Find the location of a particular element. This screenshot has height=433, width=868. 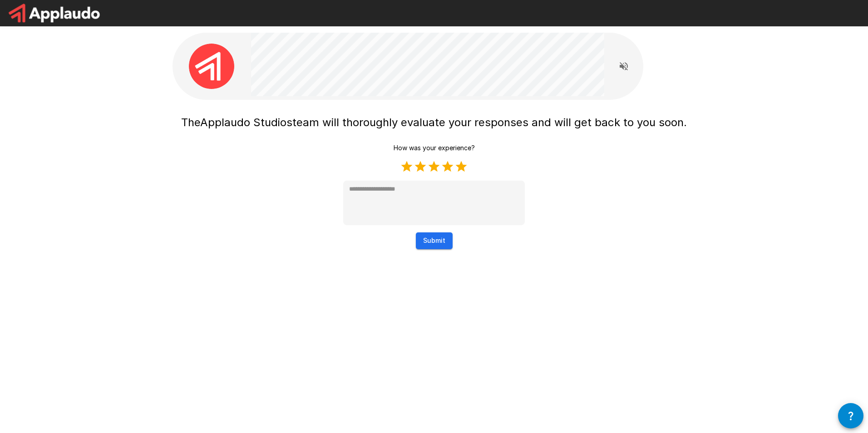

span: Applaudo Studios is located at coordinates (246, 122).